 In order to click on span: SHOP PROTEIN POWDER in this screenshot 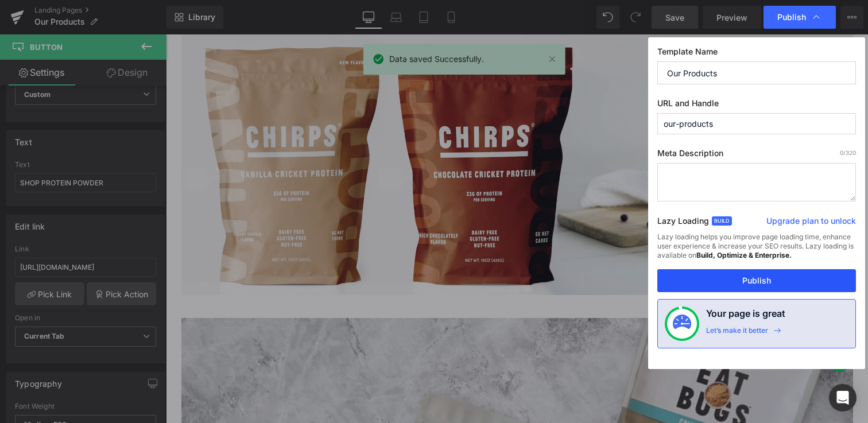, I will do `click(574, 128)`.